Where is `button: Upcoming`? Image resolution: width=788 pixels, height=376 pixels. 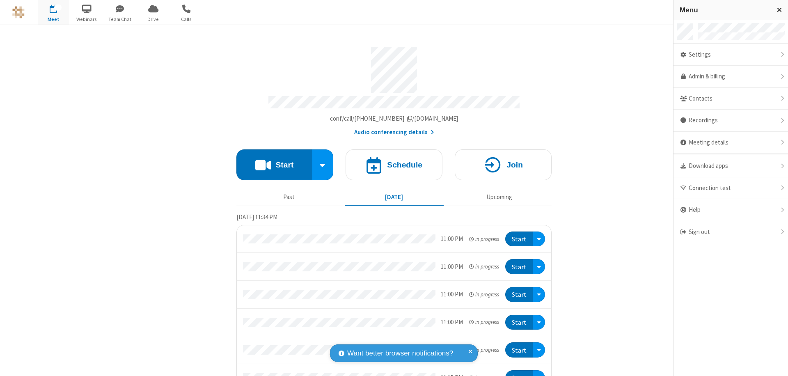 button: Upcoming is located at coordinates (499, 197).